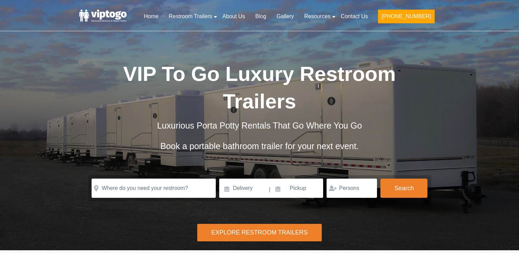 The image size is (519, 253). Describe the element at coordinates (317, 16) in the screenshot. I see `a: Resources` at that location.